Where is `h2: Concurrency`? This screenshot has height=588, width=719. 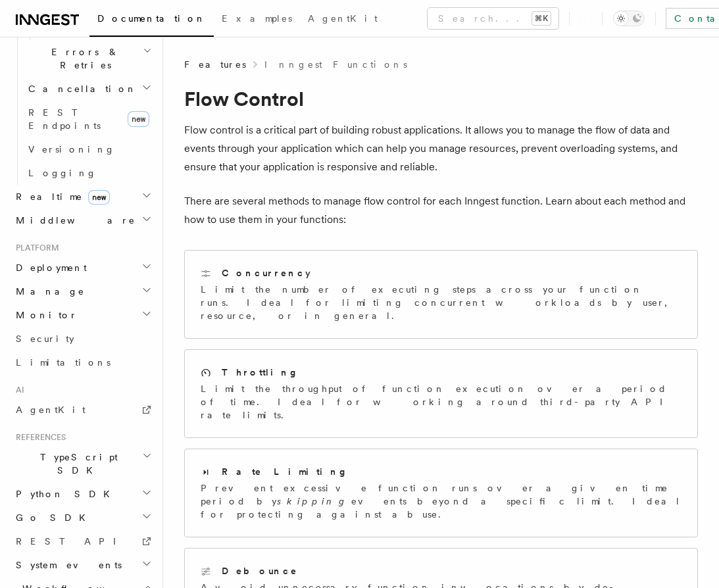 h2: Concurrency is located at coordinates (266, 273).